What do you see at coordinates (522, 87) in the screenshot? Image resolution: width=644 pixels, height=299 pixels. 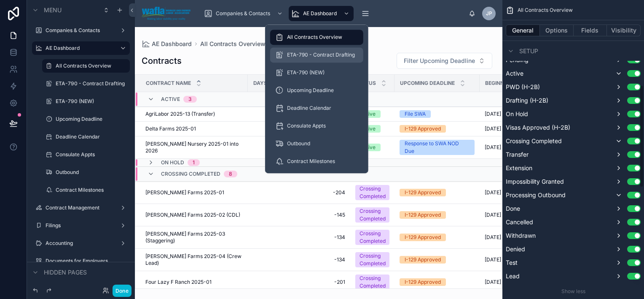 I see `span: PWD (H-2B)` at bounding box center [522, 87].